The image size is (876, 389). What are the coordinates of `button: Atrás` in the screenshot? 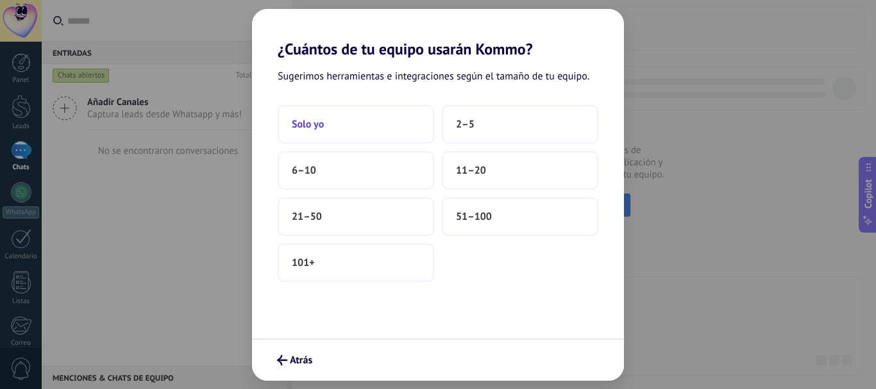 It's located at (294, 360).